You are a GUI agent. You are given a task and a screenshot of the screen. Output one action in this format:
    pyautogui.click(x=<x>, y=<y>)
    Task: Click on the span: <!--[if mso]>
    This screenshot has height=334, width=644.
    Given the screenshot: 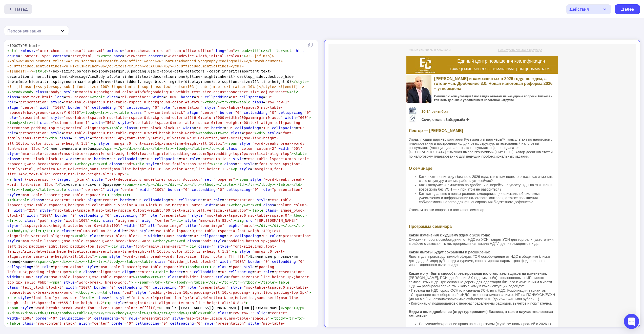 What is the action you would take?
    pyautogui.click(x=260, y=56)
    